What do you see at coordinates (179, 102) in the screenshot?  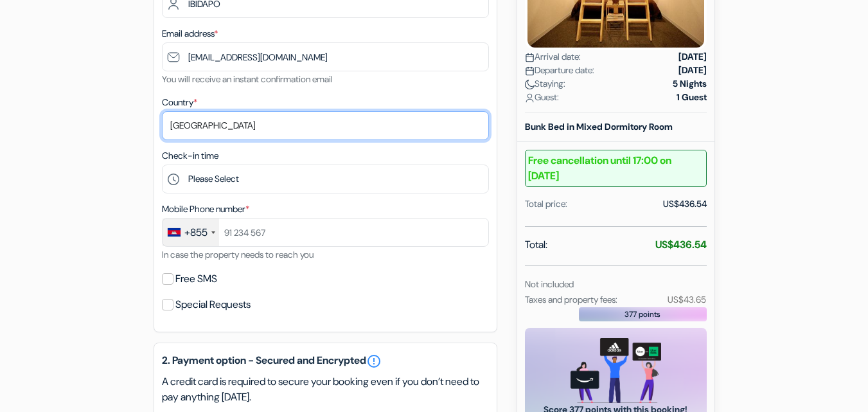 I see `label: Country` at bounding box center [179, 102].